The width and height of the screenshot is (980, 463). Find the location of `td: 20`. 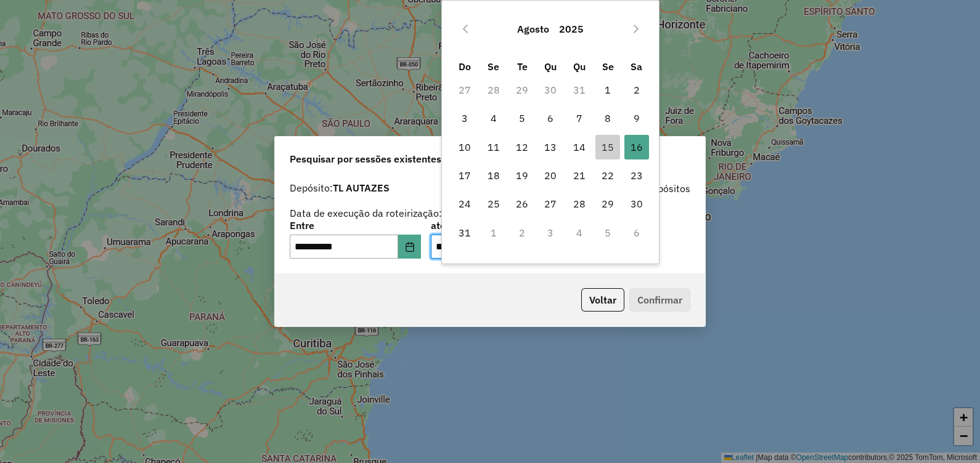

td: 20 is located at coordinates (551, 176).